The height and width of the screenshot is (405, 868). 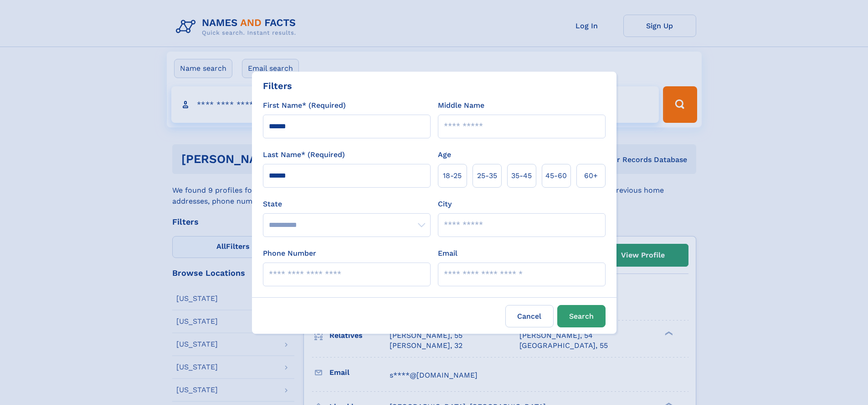 I want to click on span: 60+, so click(x=591, y=175).